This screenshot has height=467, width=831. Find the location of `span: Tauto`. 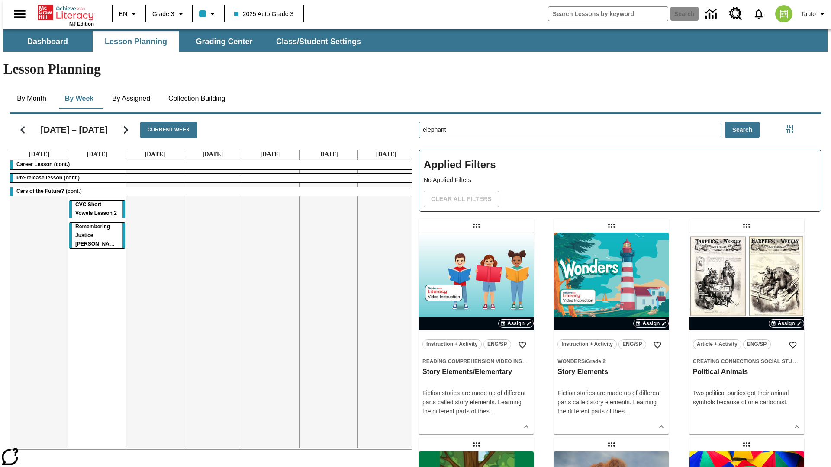

span: Tauto is located at coordinates (808, 14).